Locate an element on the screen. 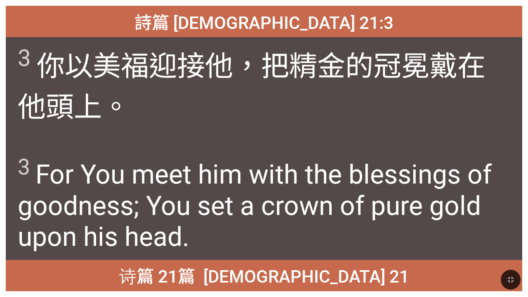  wh2896: 福 is located at coordinates (252, 87).